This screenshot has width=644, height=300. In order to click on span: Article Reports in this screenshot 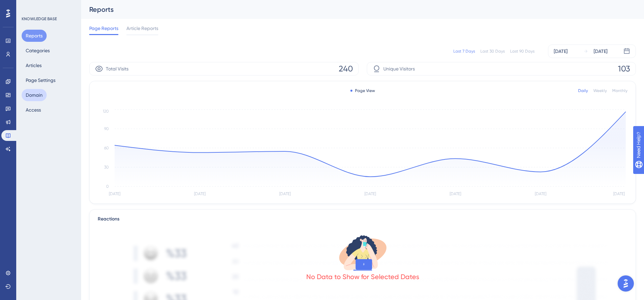, I will do `click(142, 28)`.